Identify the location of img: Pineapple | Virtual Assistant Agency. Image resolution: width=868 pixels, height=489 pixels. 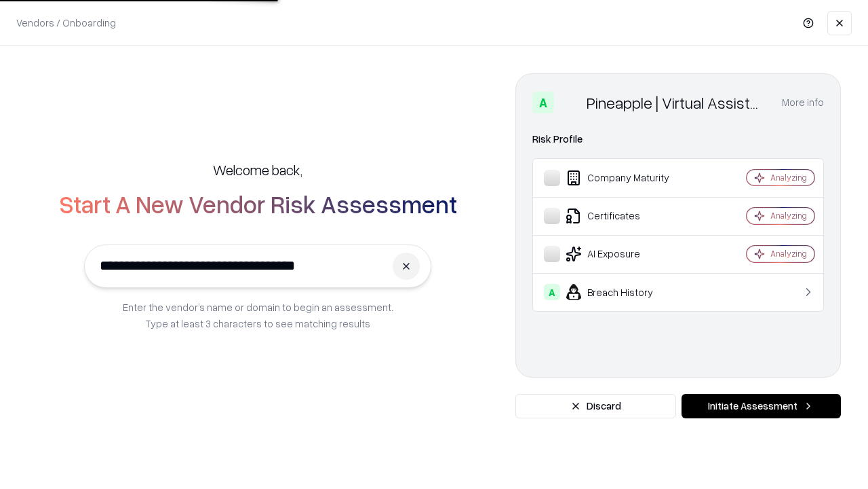
(571, 102).